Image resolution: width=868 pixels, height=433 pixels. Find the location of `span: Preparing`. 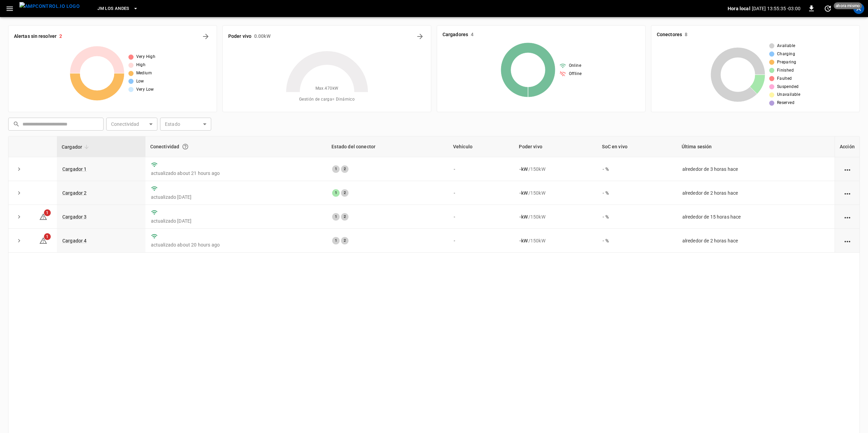

span: Preparing is located at coordinates (787, 63).